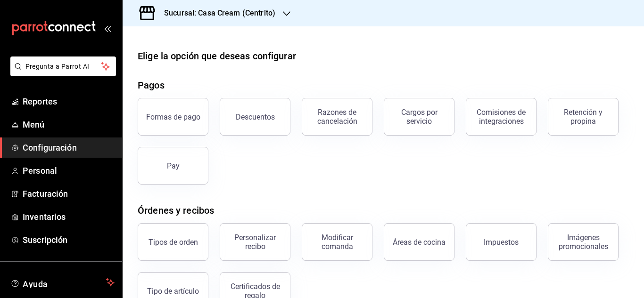 The image size is (644, 298). What do you see at coordinates (173, 165) in the screenshot?
I see `div: Pay` at bounding box center [173, 165].